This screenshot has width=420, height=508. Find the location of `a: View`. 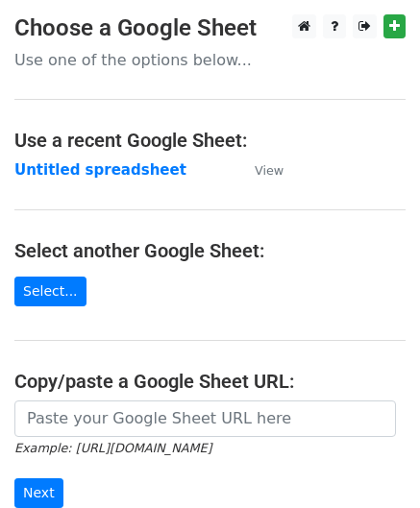

a: View is located at coordinates (259, 170).